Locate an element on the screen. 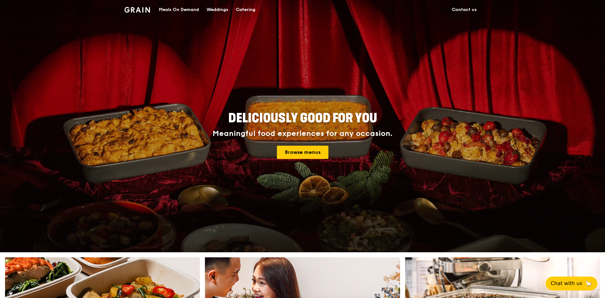 This screenshot has height=298, width=605. span: Deliciously good for you is located at coordinates (303, 118).